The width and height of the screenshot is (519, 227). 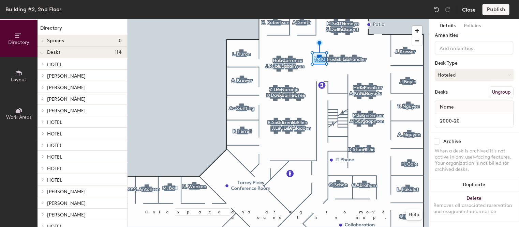 What do you see at coordinates (474, 63) in the screenshot?
I see `div: Desk Type` at bounding box center [474, 63].